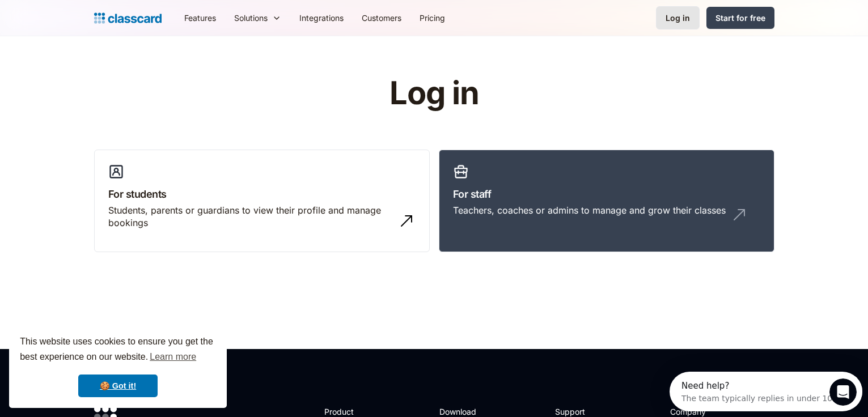 The height and width of the screenshot is (417, 868). Describe the element at coordinates (606, 201) in the screenshot. I see `a: For staffTeachers, coaches or admins to manage and grow their classes` at that location.